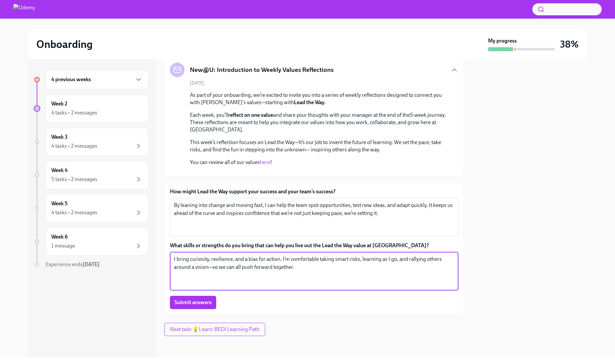 Image resolution: width=615 pixels, height=364 pixels. What do you see at coordinates (570, 44) in the screenshot?
I see `h3: 38%` at bounding box center [570, 44].